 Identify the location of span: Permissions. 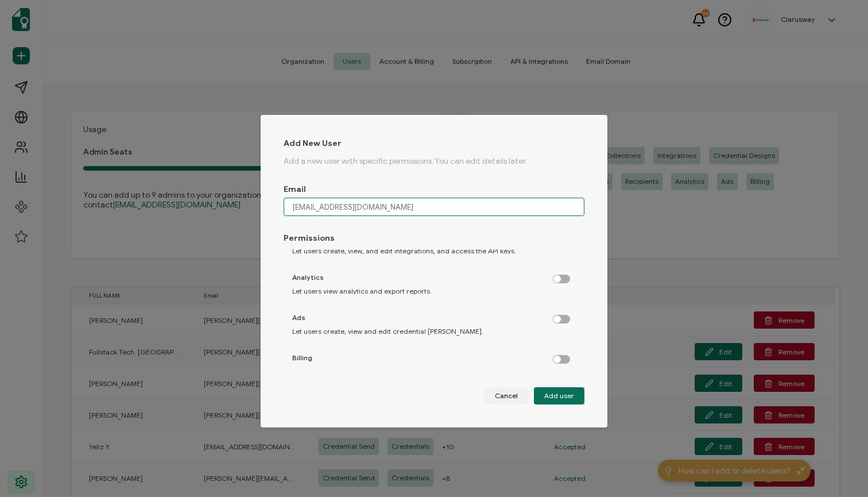
(308, 238).